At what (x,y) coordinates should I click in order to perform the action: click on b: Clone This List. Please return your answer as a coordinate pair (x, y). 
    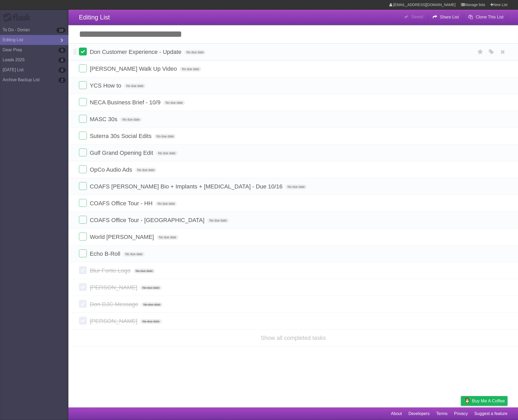
    Looking at the image, I should click on (490, 17).